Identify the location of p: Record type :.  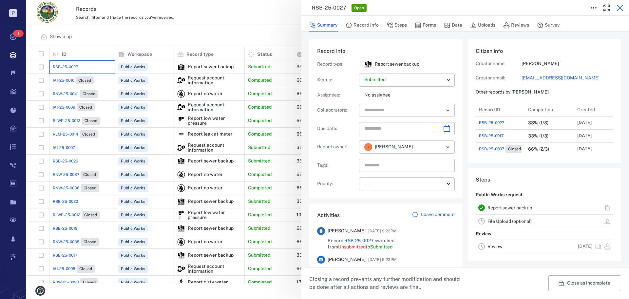
(337, 64).